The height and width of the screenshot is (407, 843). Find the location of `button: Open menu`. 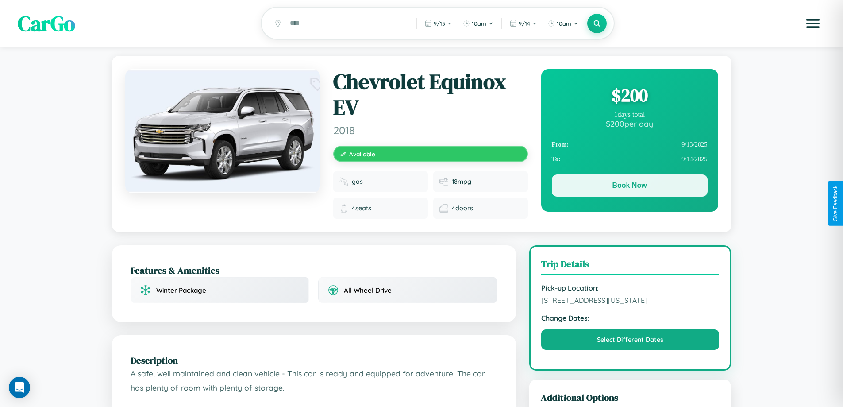

button: Open menu is located at coordinates (813, 23).